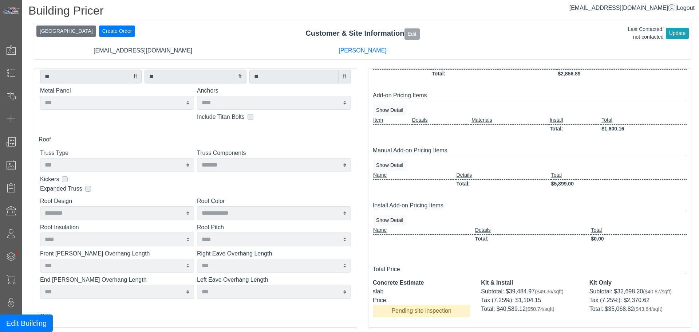 The image size is (699, 332). Describe the element at coordinates (622, 74) in the screenshot. I see `td: $2,856.89` at that location.